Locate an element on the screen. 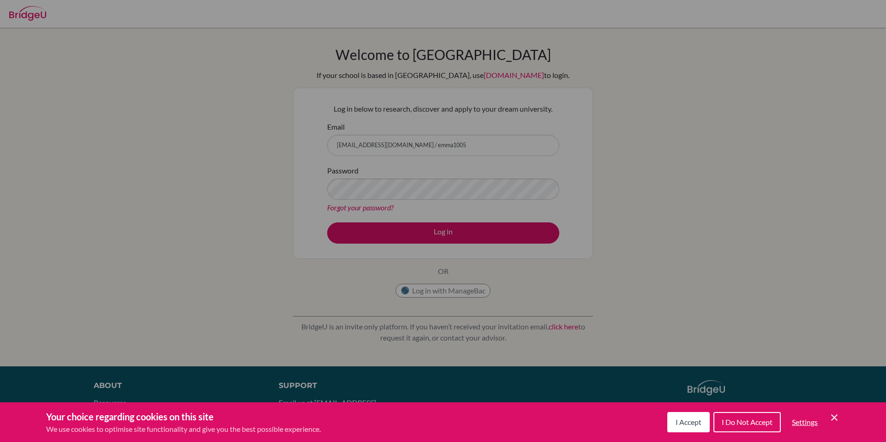 This screenshot has height=442, width=886. button: I Accept is located at coordinates (689, 422).